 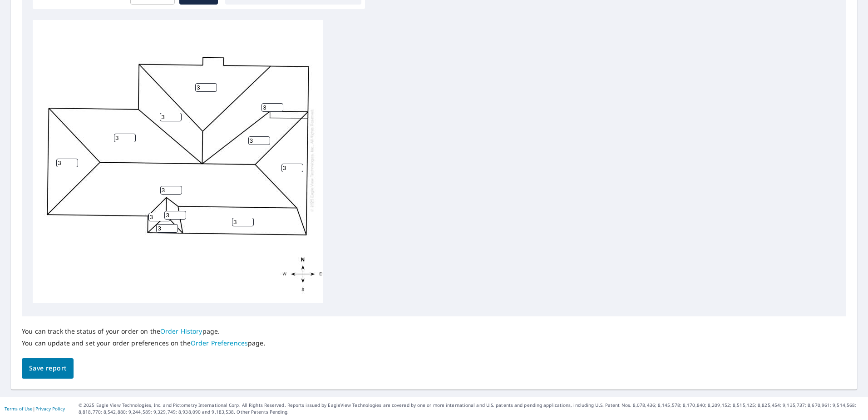 What do you see at coordinates (19, 409) in the screenshot?
I see `a: Terms of Use` at bounding box center [19, 409].